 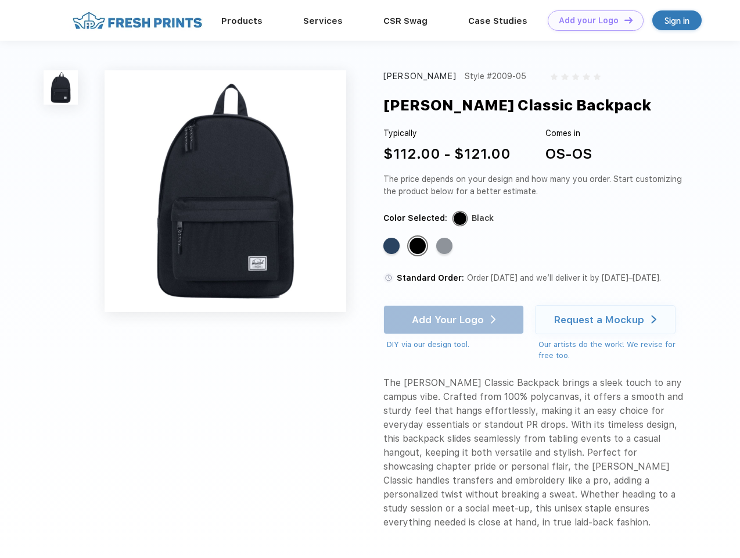 I want to click on div: Sign in, so click(x=677, y=20).